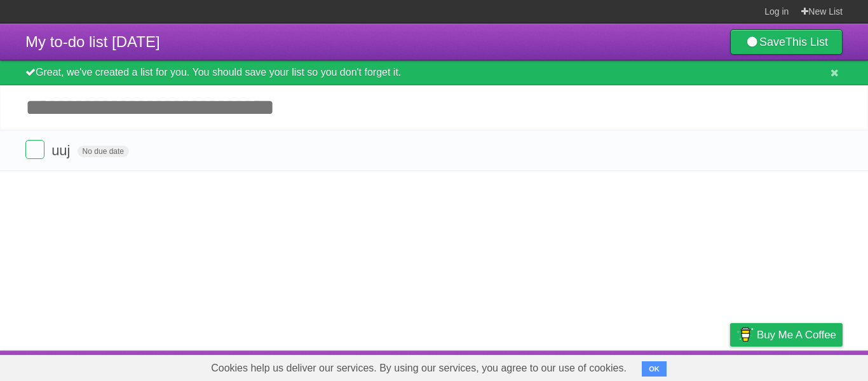 This screenshot has width=868, height=381. What do you see at coordinates (745, 334) in the screenshot?
I see `img: Buy me a coffee` at bounding box center [745, 334].